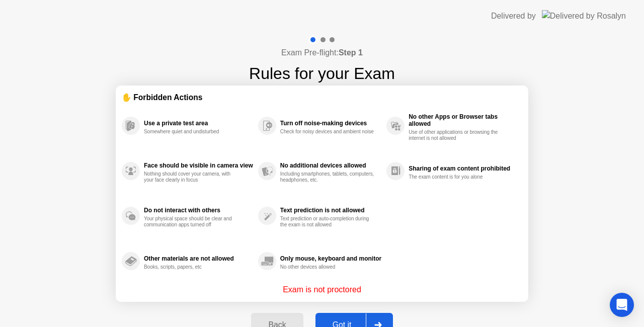 This screenshot has width=644, height=327. What do you see at coordinates (513, 16) in the screenshot?
I see `div: Delivered by` at bounding box center [513, 16].